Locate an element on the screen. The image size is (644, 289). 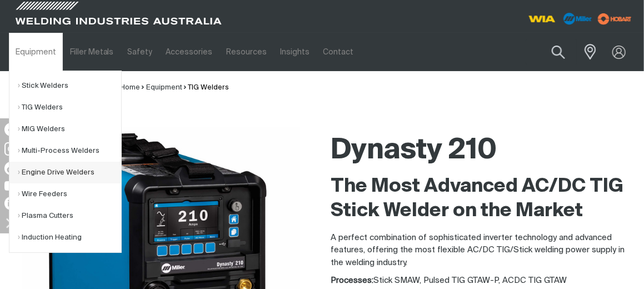
a: Filler Metals is located at coordinates (91, 51).